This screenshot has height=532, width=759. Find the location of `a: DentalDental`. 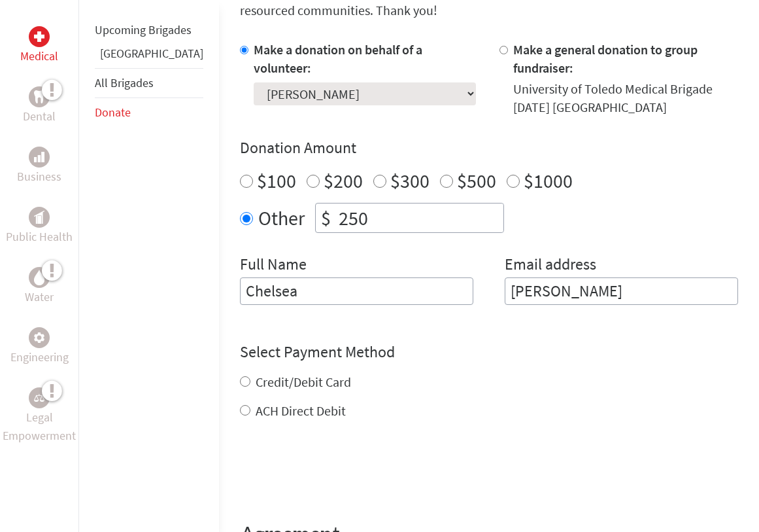

a: DentalDental is located at coordinates (40, 106).